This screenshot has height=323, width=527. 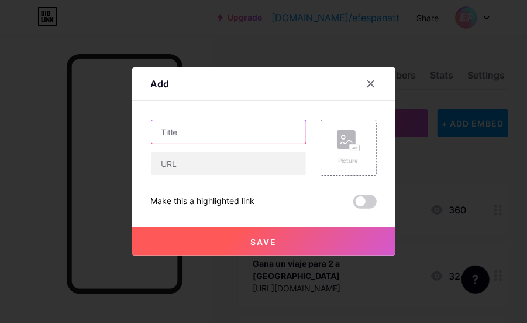 I want to click on div: Picture, so click(x=349, y=160).